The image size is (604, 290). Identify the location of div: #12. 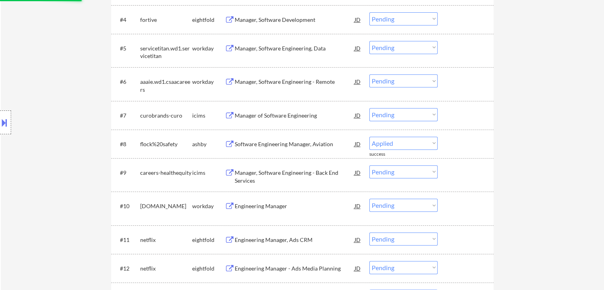
(127, 268).